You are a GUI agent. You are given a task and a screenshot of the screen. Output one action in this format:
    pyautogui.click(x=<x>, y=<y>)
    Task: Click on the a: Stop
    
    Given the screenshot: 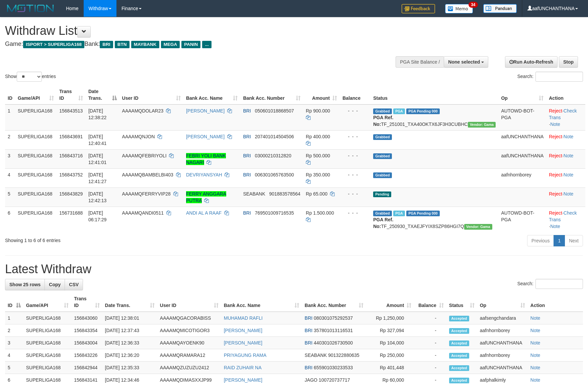 What is the action you would take?
    pyautogui.click(x=568, y=62)
    